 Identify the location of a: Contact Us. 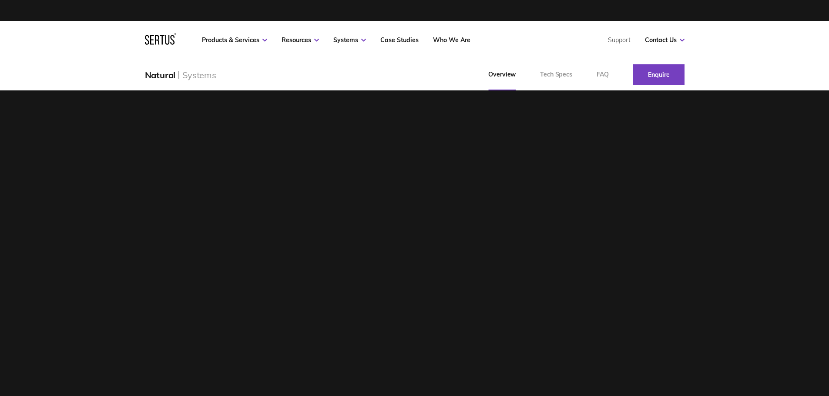
(664, 40).